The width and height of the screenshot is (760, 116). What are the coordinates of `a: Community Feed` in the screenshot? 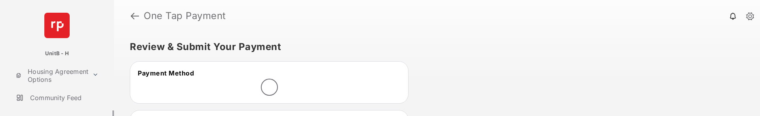 It's located at (63, 97).